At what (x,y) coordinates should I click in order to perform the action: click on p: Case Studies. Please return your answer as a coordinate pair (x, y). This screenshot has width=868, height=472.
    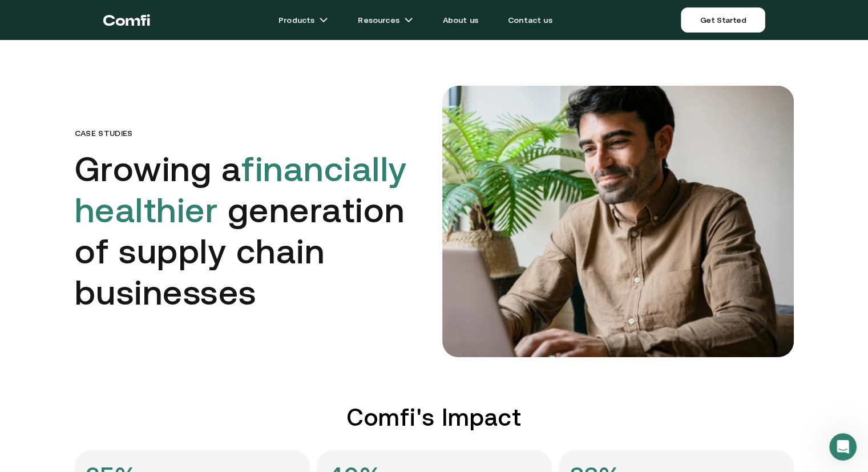
    Looking at the image, I should click on (250, 133).